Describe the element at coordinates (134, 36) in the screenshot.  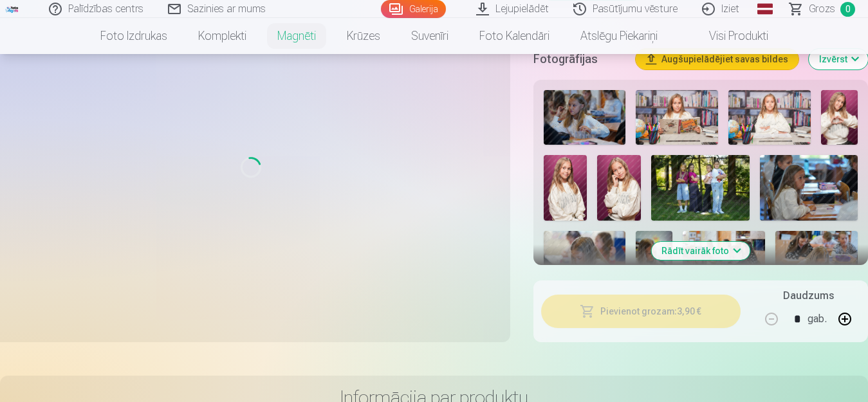
I see `a: Foto izdrukas` at that location.